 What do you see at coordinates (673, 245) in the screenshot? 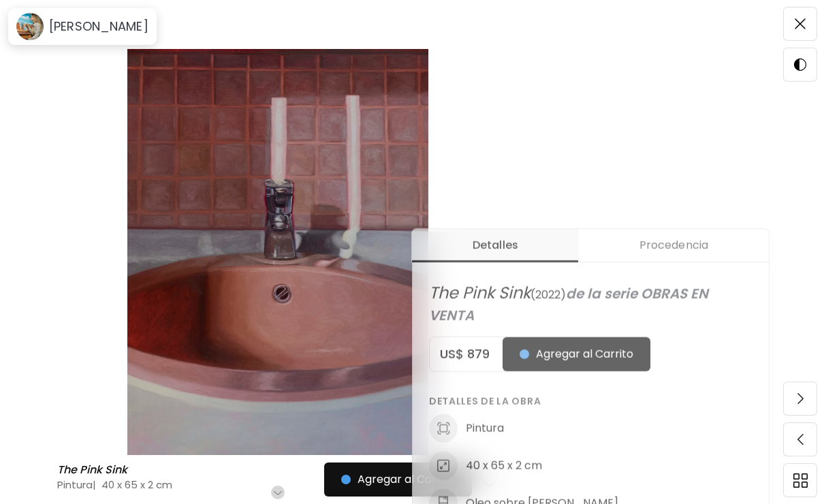
I see `span: Procedencia` at bounding box center [673, 245].